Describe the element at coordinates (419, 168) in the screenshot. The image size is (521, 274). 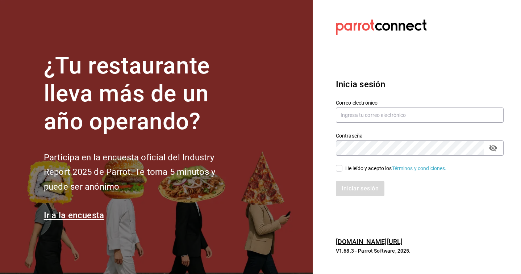
I see `a: Términos y condiciones.` at that location.